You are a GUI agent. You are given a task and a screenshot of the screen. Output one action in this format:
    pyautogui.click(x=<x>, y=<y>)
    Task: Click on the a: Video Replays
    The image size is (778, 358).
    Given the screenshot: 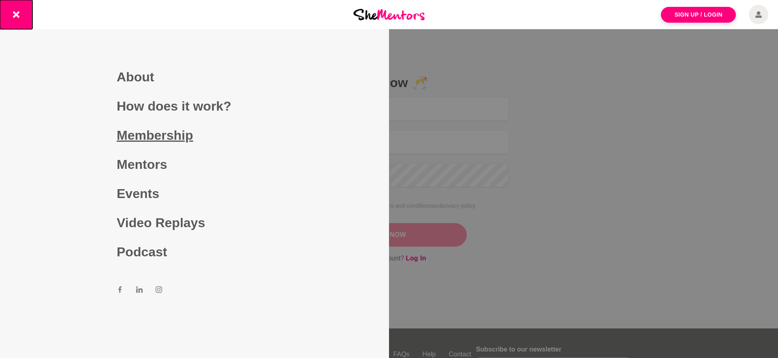 What is the action you would take?
    pyautogui.click(x=195, y=223)
    